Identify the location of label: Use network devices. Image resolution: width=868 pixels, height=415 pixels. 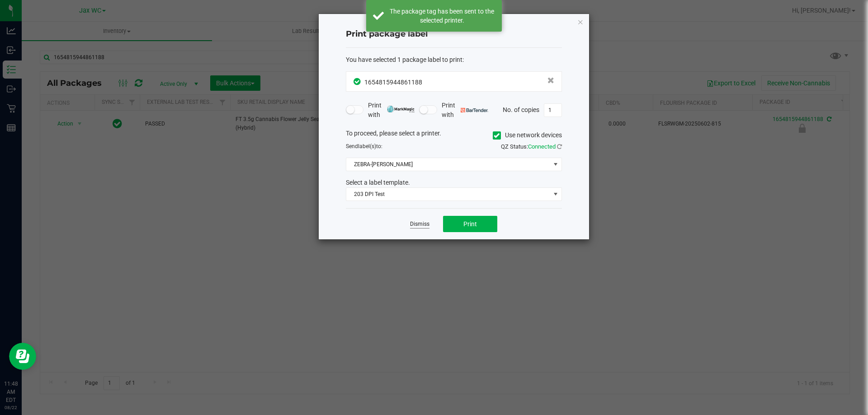
(527, 135).